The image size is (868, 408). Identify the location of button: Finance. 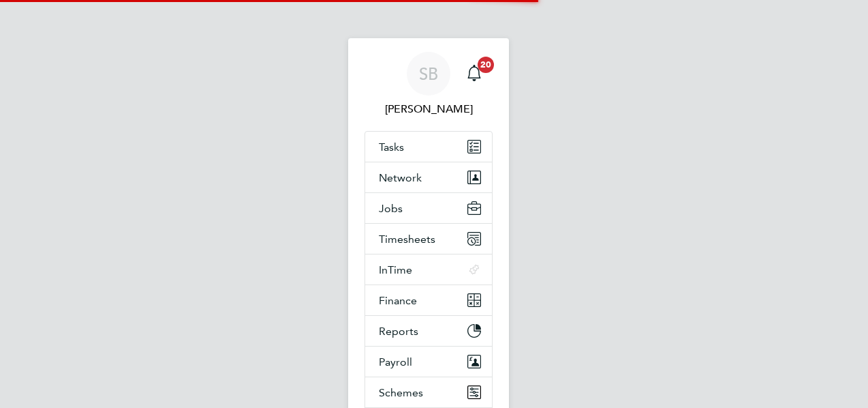
(429, 300).